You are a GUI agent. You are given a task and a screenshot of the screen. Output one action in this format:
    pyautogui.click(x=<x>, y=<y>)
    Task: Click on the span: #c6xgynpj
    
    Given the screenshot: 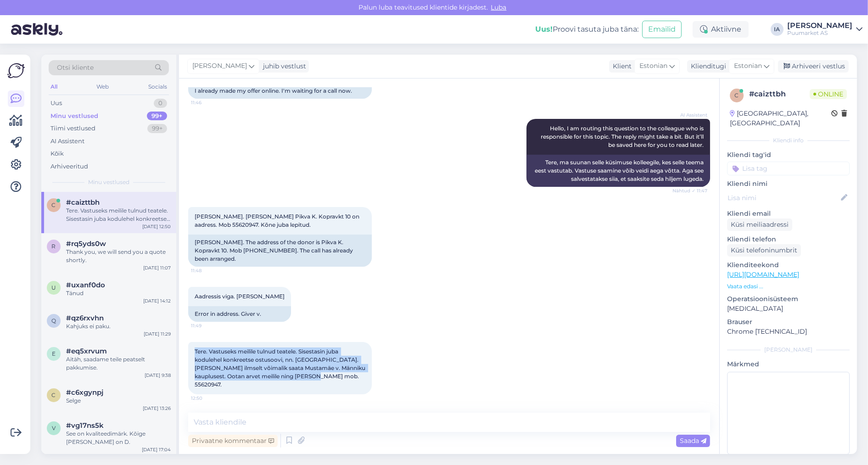 What is the action you would take?
    pyautogui.click(x=84, y=393)
    